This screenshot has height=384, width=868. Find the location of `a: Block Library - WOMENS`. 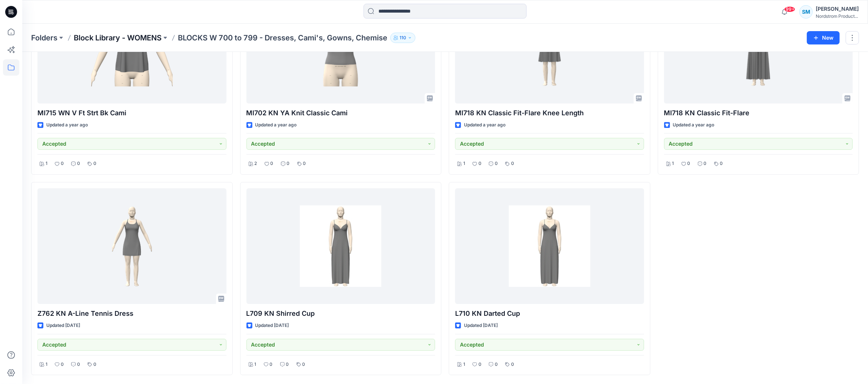

a: Block Library - WOMENS is located at coordinates (117, 37).